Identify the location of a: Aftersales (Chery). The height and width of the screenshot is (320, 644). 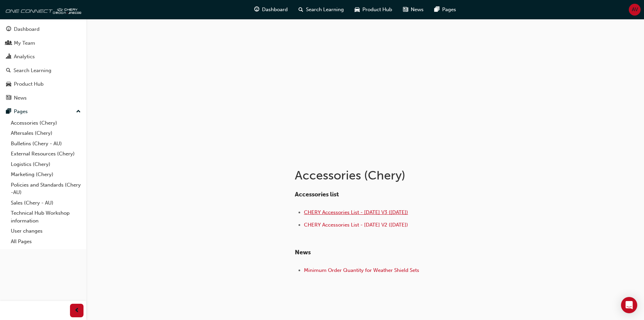
(46, 133).